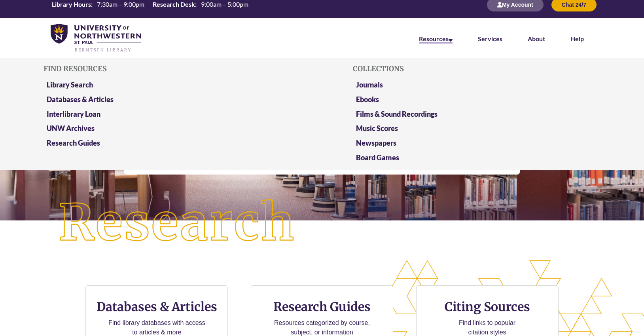 The width and height of the screenshot is (644, 336). I want to click on a: UNW Archives, so click(71, 128).